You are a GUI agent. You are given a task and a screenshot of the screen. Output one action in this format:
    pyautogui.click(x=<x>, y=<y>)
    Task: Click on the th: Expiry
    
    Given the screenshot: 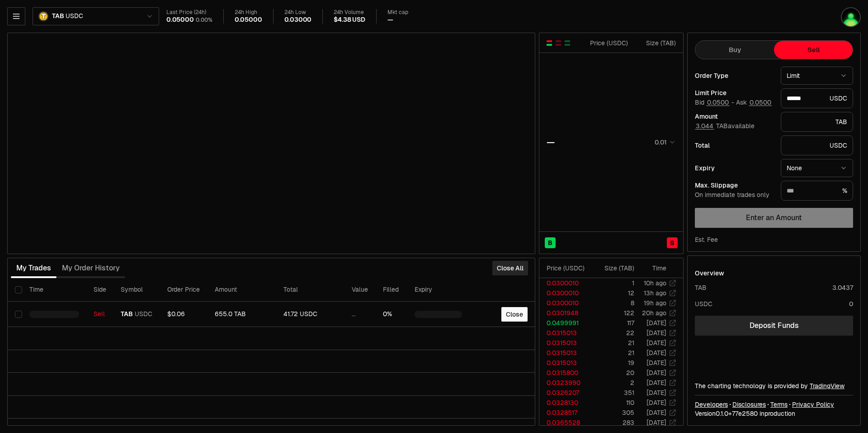 What is the action you would take?
    pyautogui.click(x=438, y=290)
    